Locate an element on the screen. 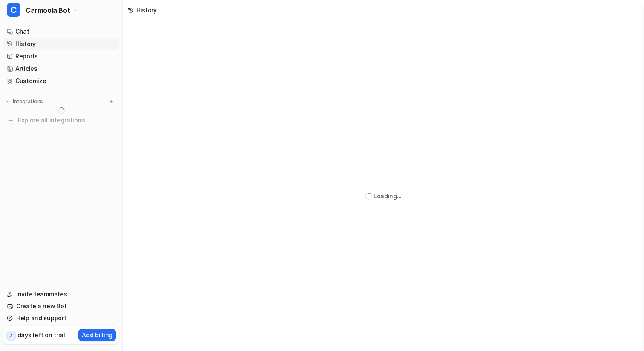  div: Loading... is located at coordinates (387, 196).